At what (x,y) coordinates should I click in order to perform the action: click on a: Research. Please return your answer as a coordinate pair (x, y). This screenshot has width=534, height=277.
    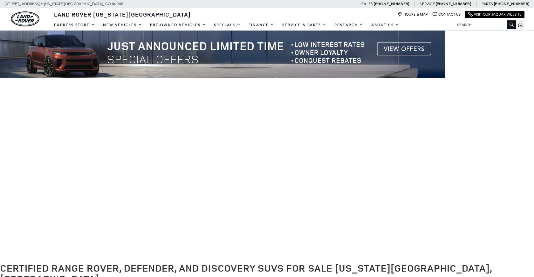
    Looking at the image, I should click on (349, 25).